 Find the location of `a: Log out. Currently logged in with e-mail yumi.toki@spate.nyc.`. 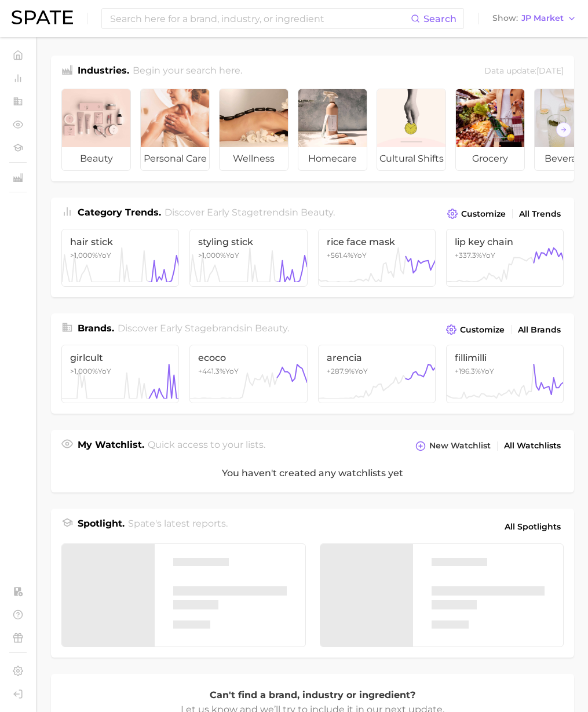

a: Log out. Currently logged in with e-mail yumi.toki@spate.nyc. is located at coordinates (18, 694).